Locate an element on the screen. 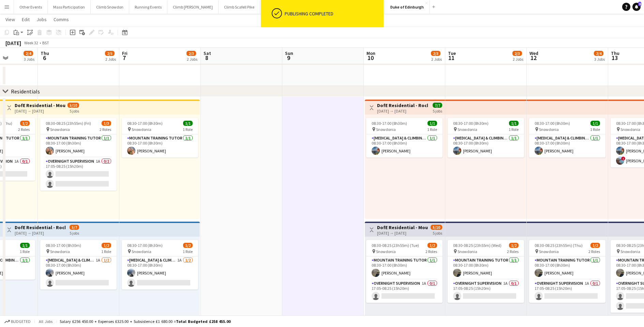 The height and width of the screenshot is (327, 644). a: Jobs is located at coordinates (42, 19).